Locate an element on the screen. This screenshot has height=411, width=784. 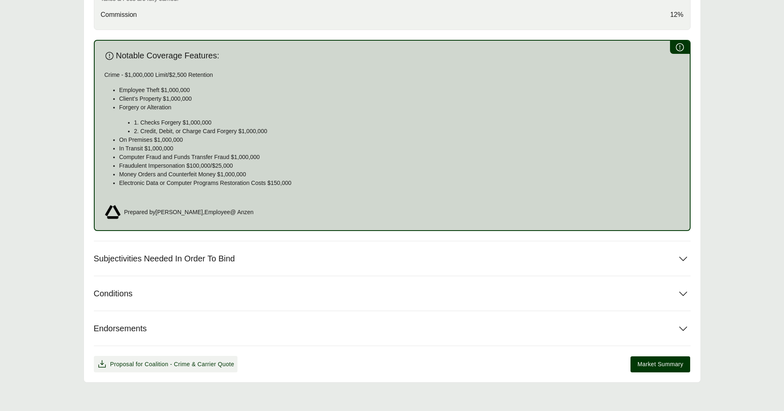
span: Commission is located at coordinates (119, 15).